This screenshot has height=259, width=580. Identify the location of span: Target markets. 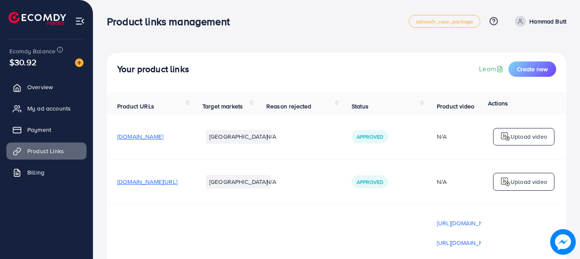
(222, 106).